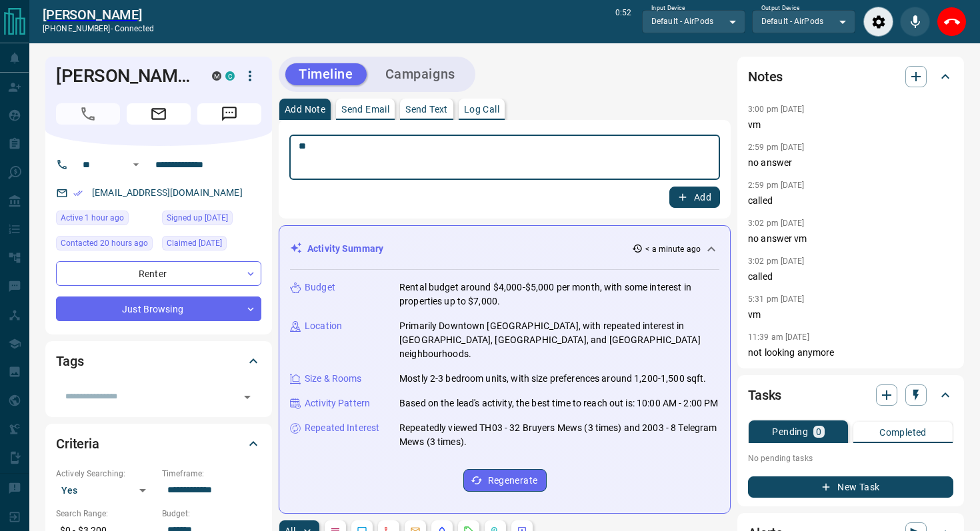 The image size is (980, 531). I want to click on p: < a minute ago, so click(673, 249).